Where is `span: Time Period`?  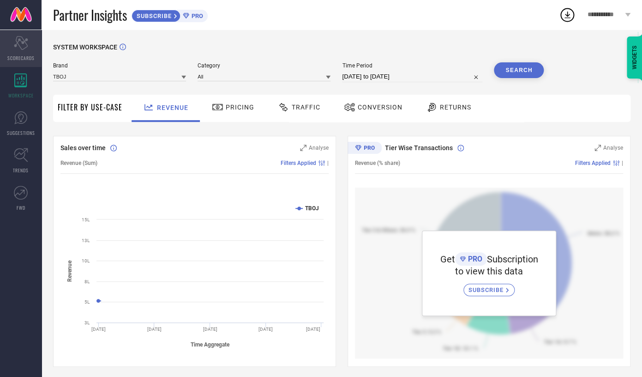
span: Time Period is located at coordinates (412, 66).